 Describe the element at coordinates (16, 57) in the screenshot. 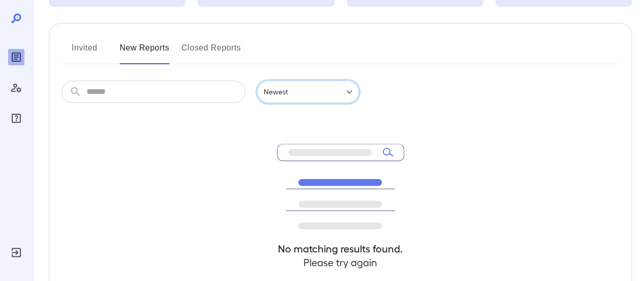

I see `div: Reports` at that location.